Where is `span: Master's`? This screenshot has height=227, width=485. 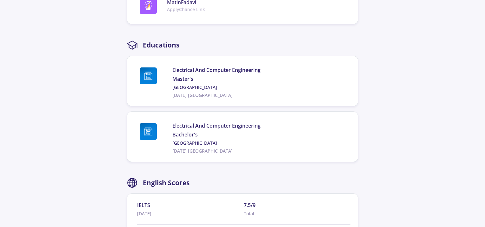
span: Master's is located at coordinates (260, 79).